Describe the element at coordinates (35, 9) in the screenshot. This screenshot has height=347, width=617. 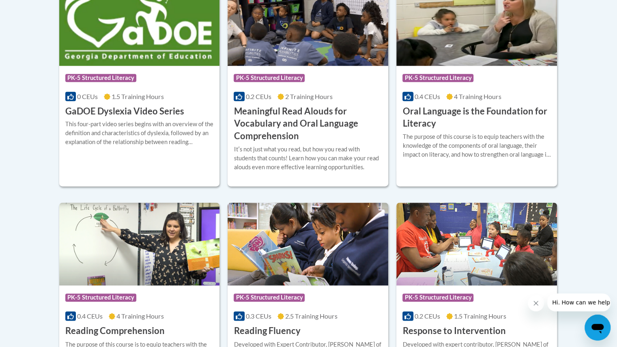
I see `span: Hi. How can we help?` at that location.